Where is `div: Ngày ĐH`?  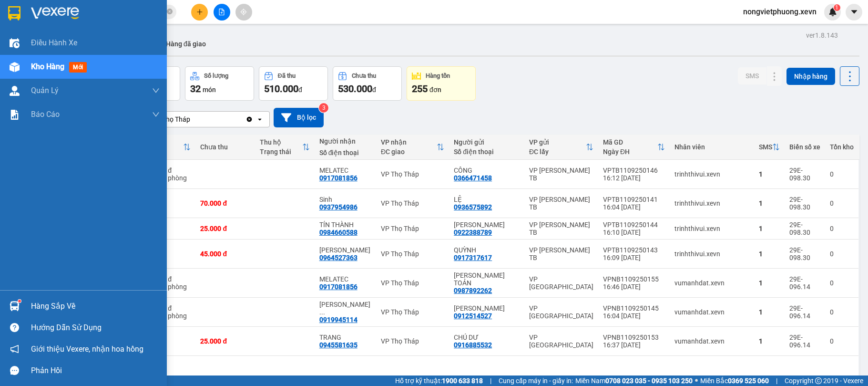 div: Ngày ĐH is located at coordinates (630, 152).